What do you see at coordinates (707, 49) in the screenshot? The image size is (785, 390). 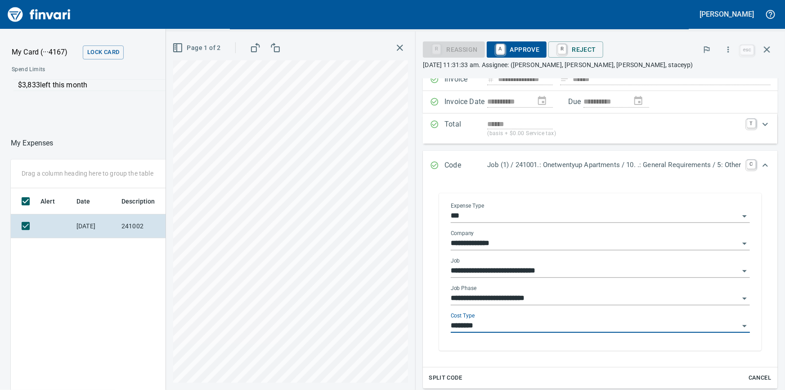 I see `button: Flag` at bounding box center [707, 49].